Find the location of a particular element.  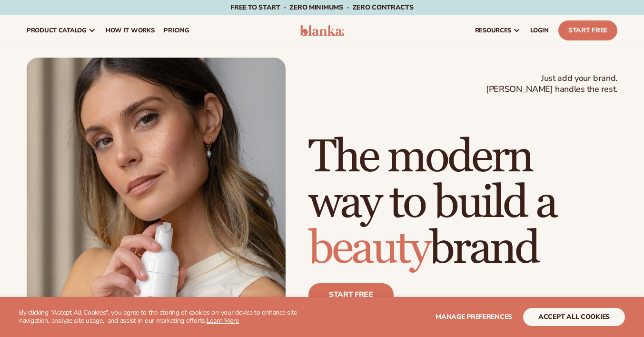

button: Manage preferences is located at coordinates (473, 317).